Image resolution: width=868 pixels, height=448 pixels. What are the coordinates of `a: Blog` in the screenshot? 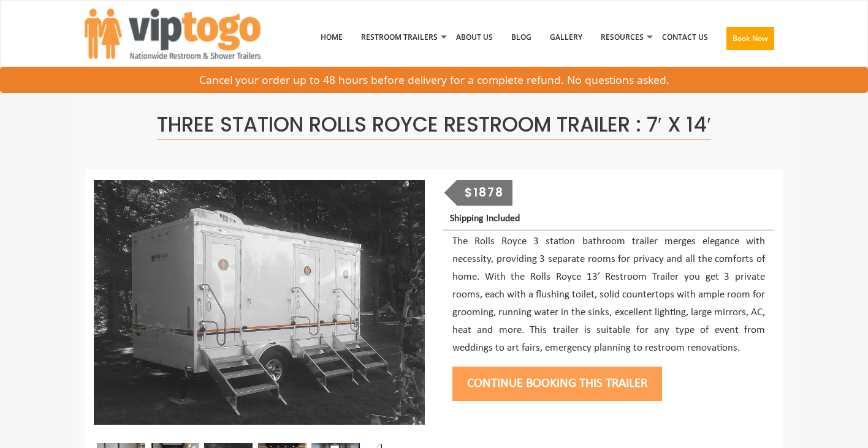 It's located at (521, 37).